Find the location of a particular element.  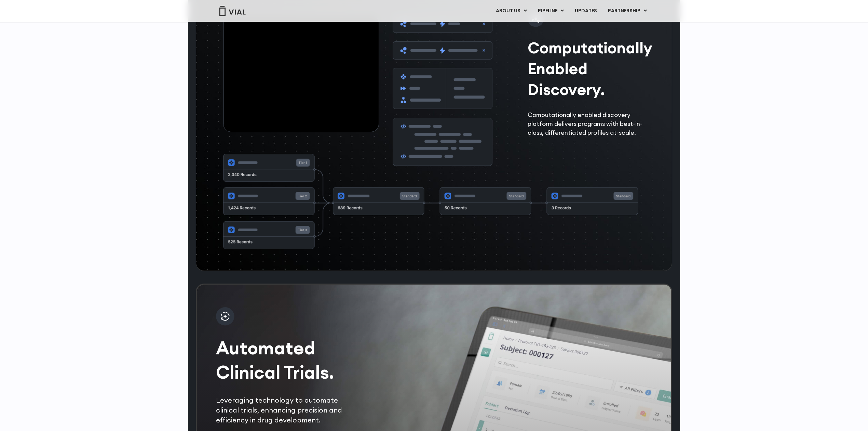

a: UPDATES is located at coordinates (585, 11).